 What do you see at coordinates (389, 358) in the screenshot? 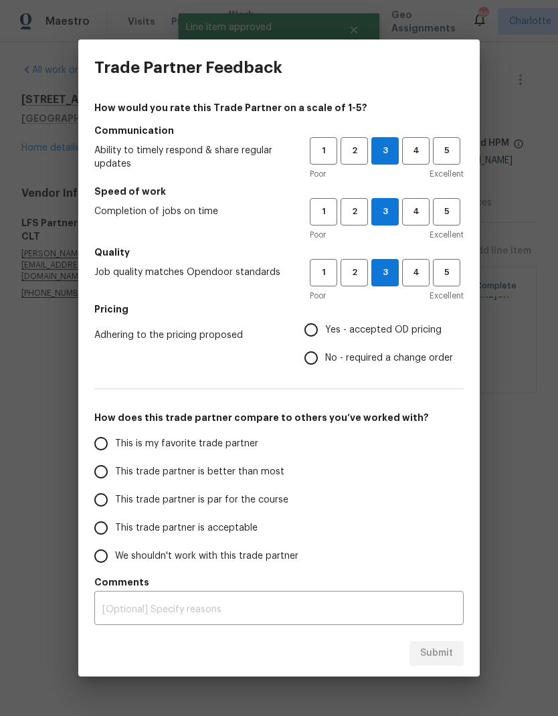
I see `span: No - required a change order` at bounding box center [389, 358].